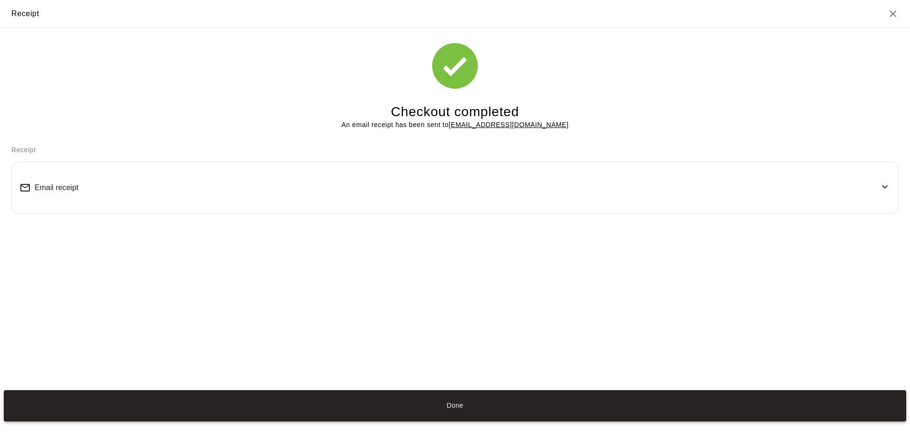  What do you see at coordinates (455, 125) in the screenshot?
I see `p: An email receipt has been sent to` at bounding box center [455, 125].